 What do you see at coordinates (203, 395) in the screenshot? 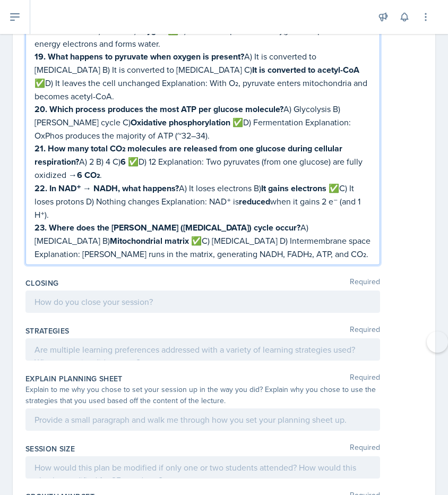
I see `div: Explain to me why you chose to set your session up in the way you did? Explain why you chose to u...` at bounding box center [203, 395].